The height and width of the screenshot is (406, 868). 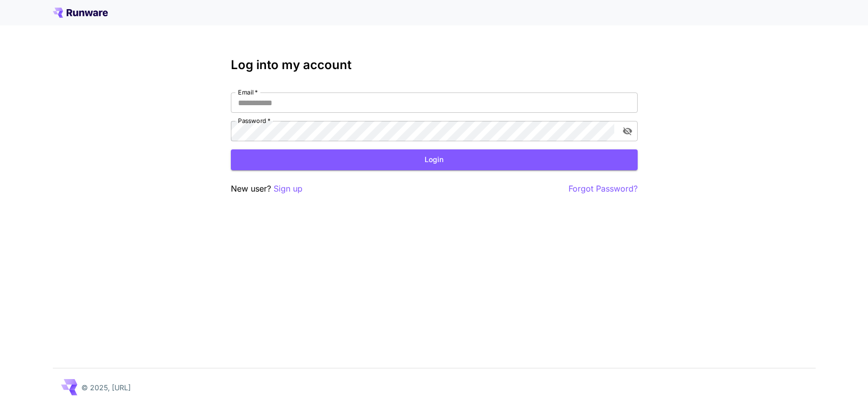 I want to click on label: Password, so click(x=254, y=121).